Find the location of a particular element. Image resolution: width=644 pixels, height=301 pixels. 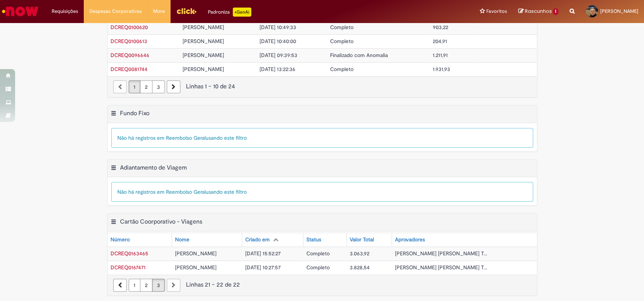

h2: Adiantamento de Viagem is located at coordinates (153, 168).